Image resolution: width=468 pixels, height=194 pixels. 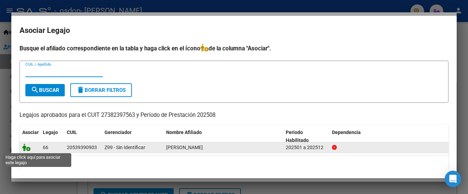 What do you see at coordinates (234, 48) in the screenshot?
I see `h4: Busque el afiliado correspondiente en la tabla y haga click en el ícono de la columna "Asociar".` at bounding box center [234, 48].